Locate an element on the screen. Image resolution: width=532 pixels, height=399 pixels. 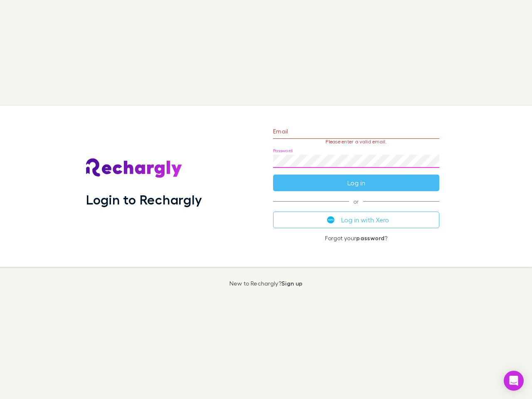
button: Log in is located at coordinates (356, 183).